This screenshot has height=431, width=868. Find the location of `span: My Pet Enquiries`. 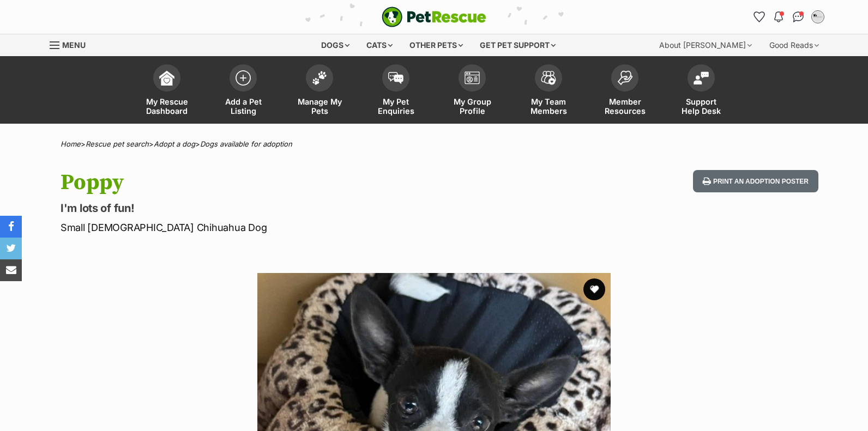

span: My Pet Enquiries is located at coordinates (395, 106).